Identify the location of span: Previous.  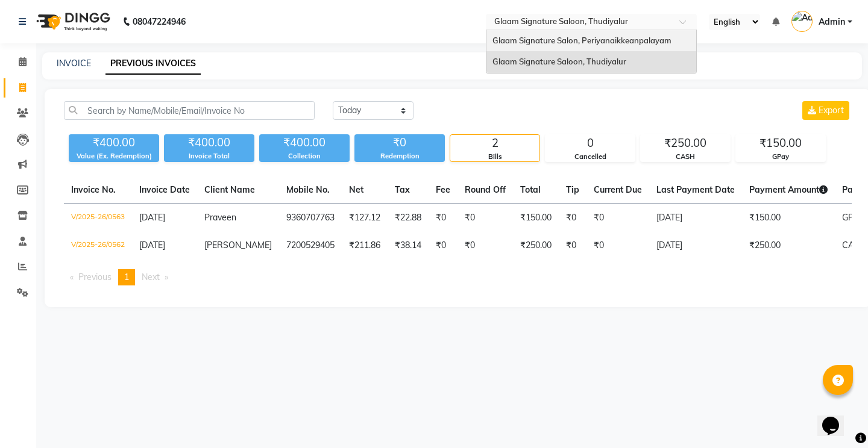
(94, 277).